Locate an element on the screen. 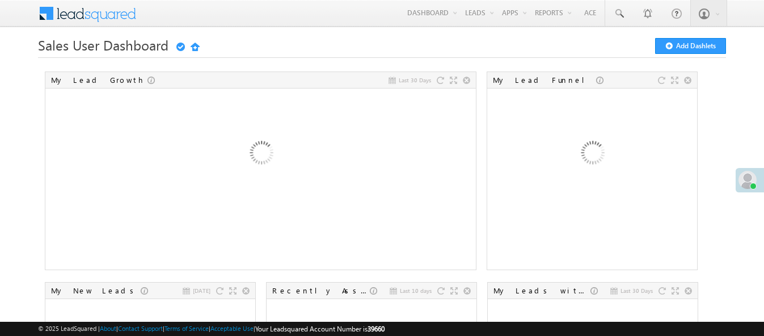 The height and width of the screenshot is (336, 764). a: About is located at coordinates (108, 328).